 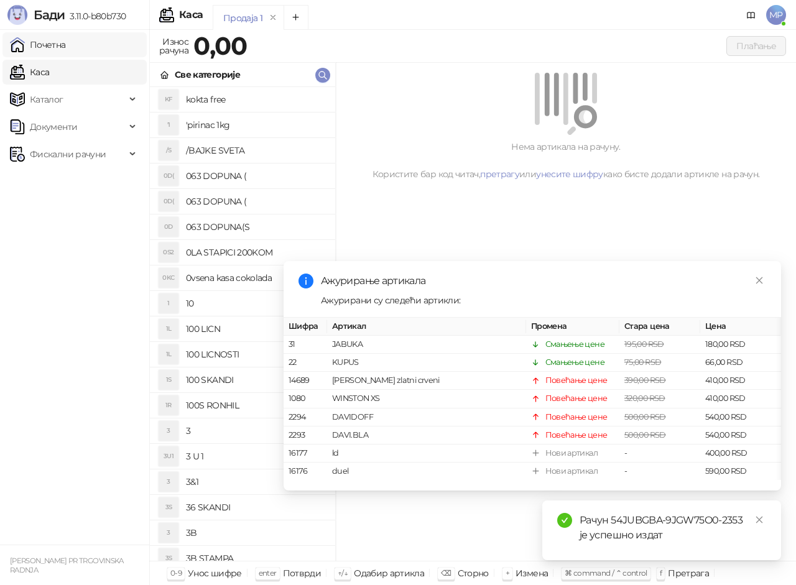 What do you see at coordinates (499, 174) in the screenshot?
I see `a: претрагу` at bounding box center [499, 174].